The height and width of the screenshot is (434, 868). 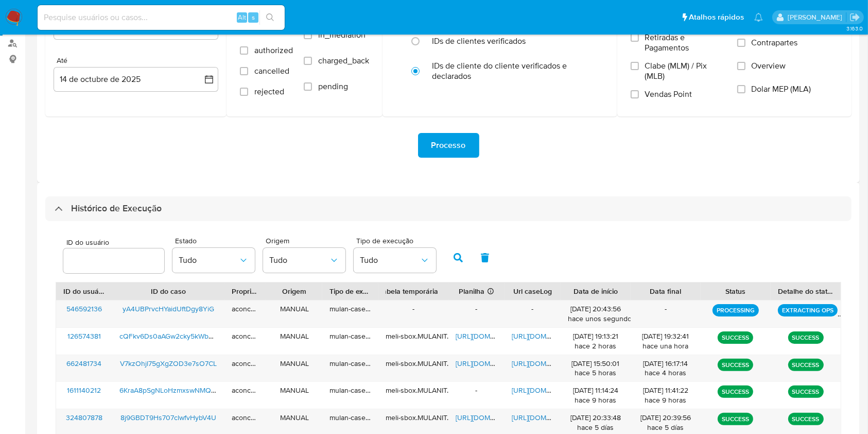 What do you see at coordinates (816, 17) in the screenshot?
I see `p: ana.conceicao@mercadolivre.com` at bounding box center [816, 17].